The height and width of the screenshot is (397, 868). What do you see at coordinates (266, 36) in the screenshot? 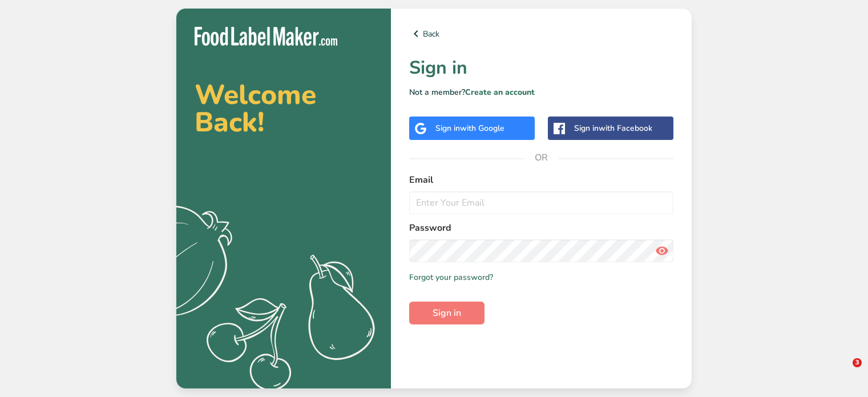
I see `img: Food Label Maker` at bounding box center [266, 36].